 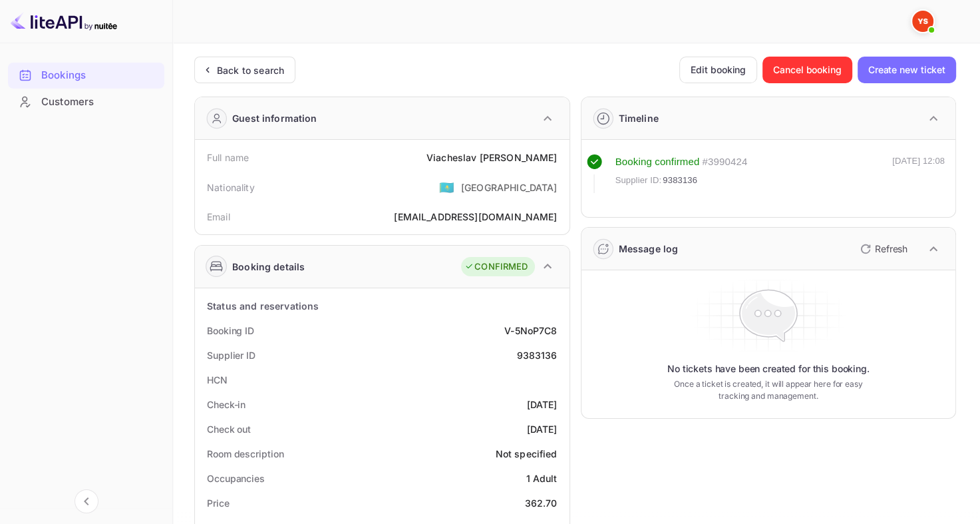 What do you see at coordinates (639, 118) in the screenshot?
I see `div: Timeline` at bounding box center [639, 118].